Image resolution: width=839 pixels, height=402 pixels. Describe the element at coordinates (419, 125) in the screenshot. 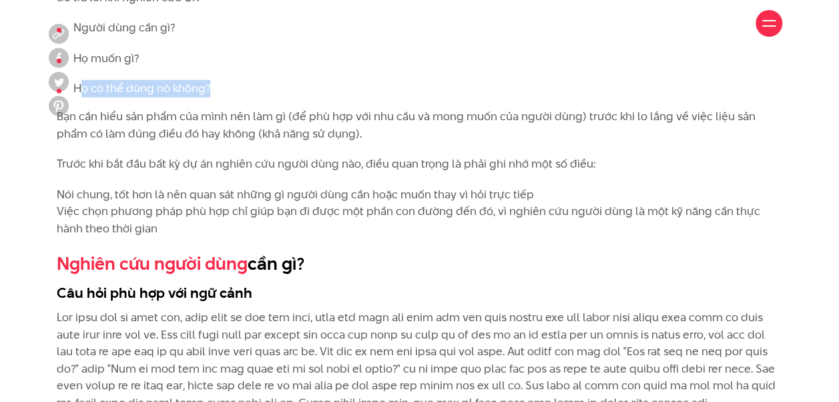

I see `p: Bạn cần hiểu sản phẩm của mình nên làm gì (để phù hợp với nhu cầu và mong muốn của người dùng) tr...` at that location.